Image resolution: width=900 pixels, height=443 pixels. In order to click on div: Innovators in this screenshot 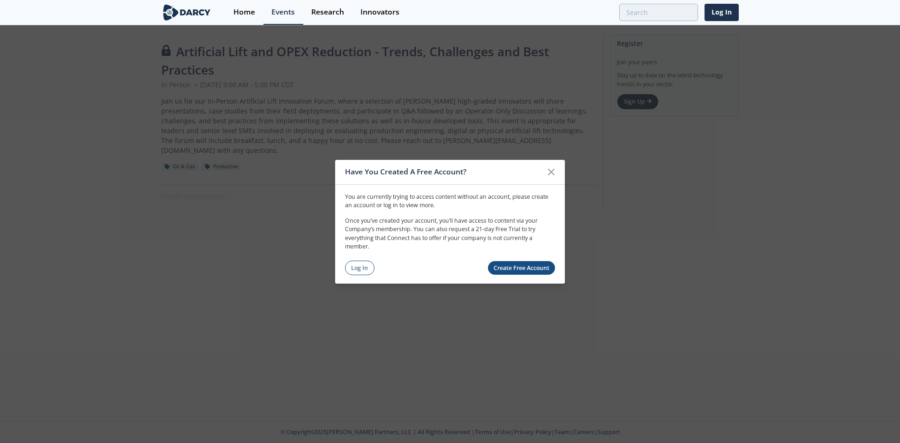, I will do `click(380, 12)`.